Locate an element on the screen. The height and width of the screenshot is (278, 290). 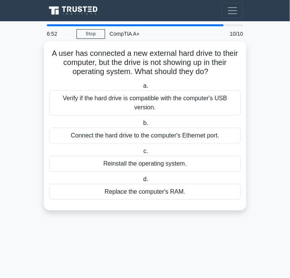
div: Connect the hard drive to the computer's Ethernet port. is located at coordinates (145, 136).